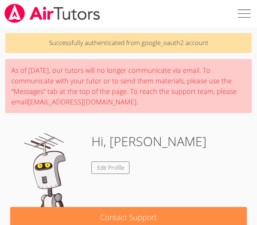  Describe the element at coordinates (48, 170) in the screenshot. I see `img: default.png` at that location.